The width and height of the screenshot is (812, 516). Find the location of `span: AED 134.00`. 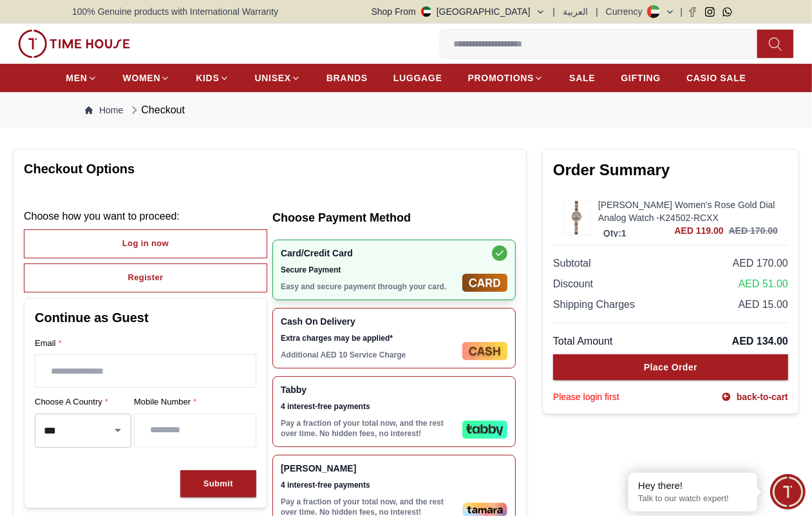

span: AED 134.00 is located at coordinates (760, 341).